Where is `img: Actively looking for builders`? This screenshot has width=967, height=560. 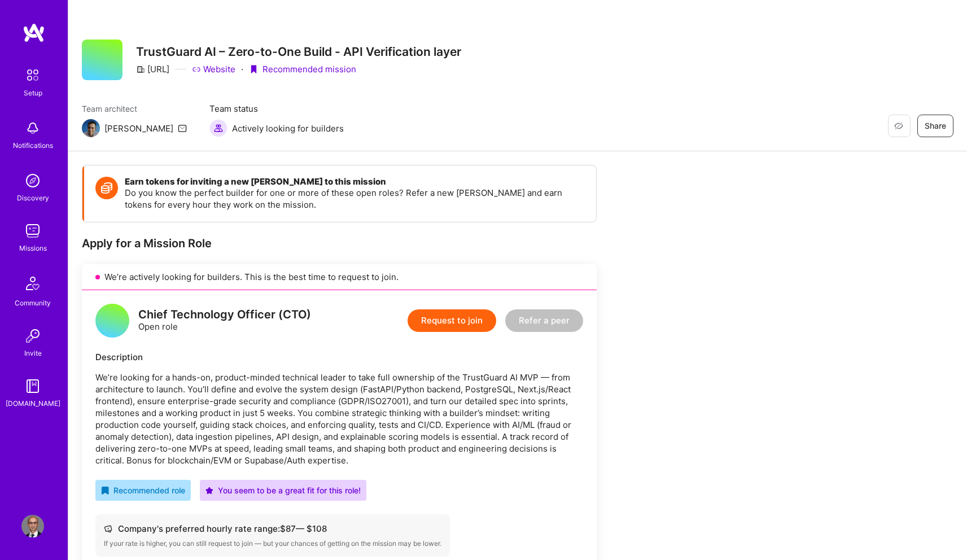
img: Actively looking for builders is located at coordinates (219, 129).